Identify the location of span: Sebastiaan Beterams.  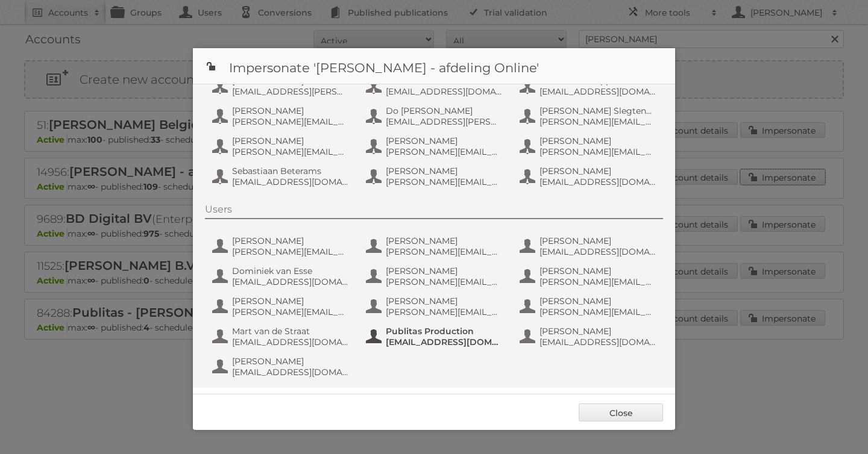
(291, 171).